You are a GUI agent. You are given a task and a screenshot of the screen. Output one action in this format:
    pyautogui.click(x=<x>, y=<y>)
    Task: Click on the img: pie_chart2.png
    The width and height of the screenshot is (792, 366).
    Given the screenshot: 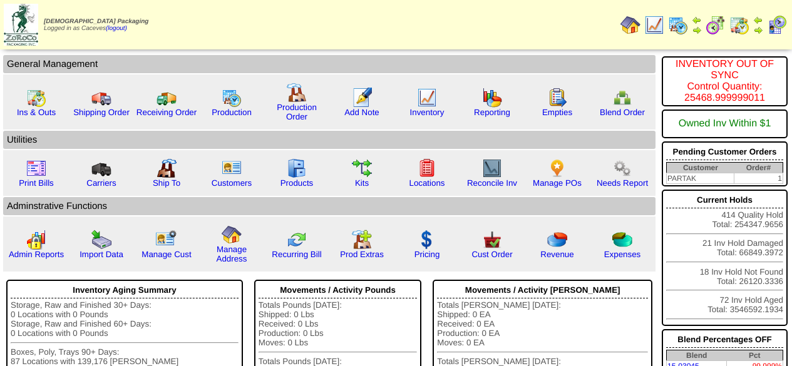 What is the action you would take?
    pyautogui.click(x=623, y=240)
    